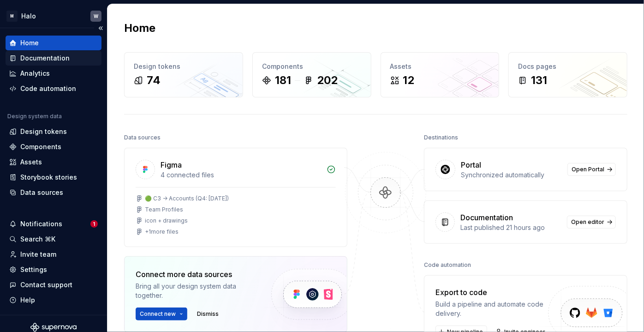  Describe the element at coordinates (184, 75) in the screenshot. I see `a: Design tokens74` at that location.